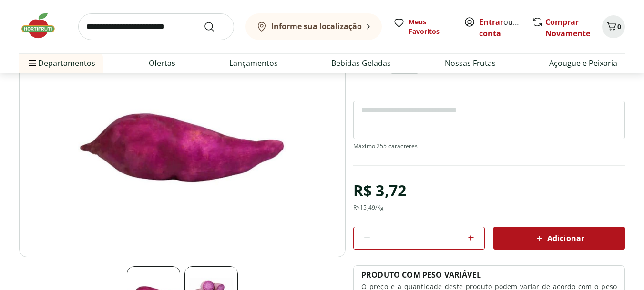 The height and width of the screenshot is (290, 644). I want to click on span: ou, so click(500, 28).